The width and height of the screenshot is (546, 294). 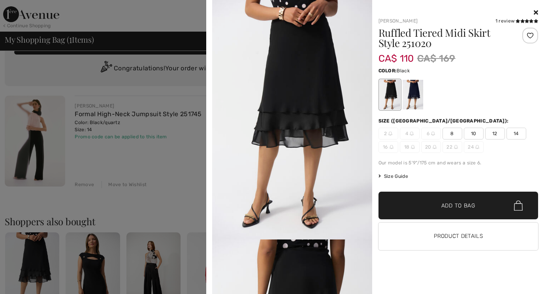 I want to click on div: Midnight Blue, so click(x=412, y=94).